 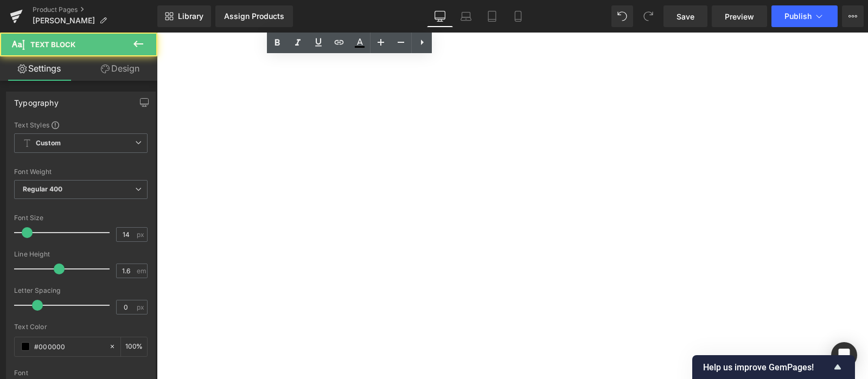 What do you see at coordinates (95, 10) in the screenshot?
I see `a: Product Pages` at bounding box center [95, 10].